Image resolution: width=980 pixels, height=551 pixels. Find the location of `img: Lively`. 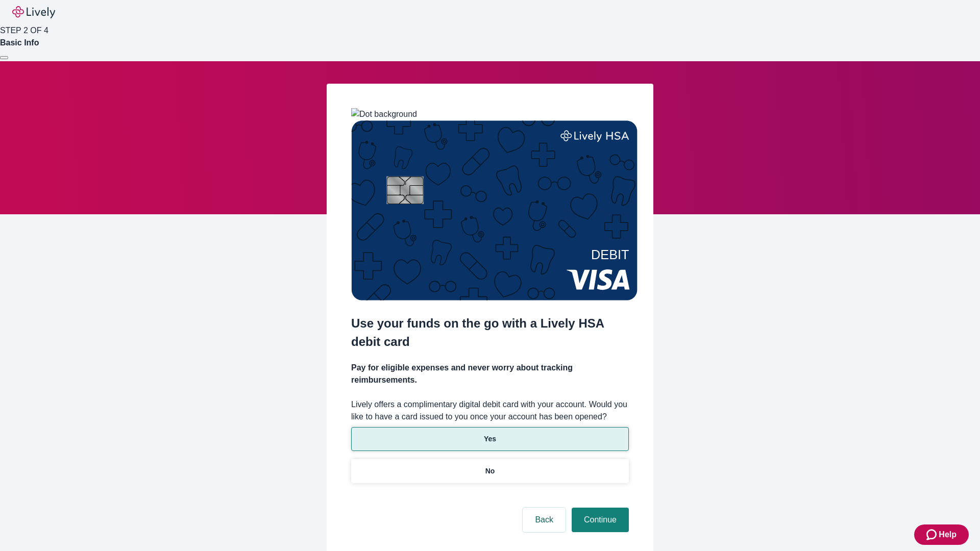

img: Lively is located at coordinates (34, 13).